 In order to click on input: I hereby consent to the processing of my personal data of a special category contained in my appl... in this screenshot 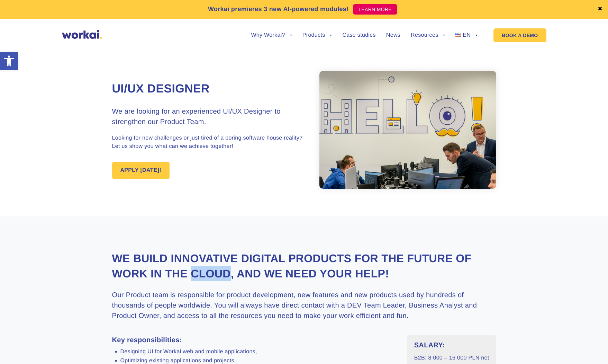, I will do `click(4, 134)`.